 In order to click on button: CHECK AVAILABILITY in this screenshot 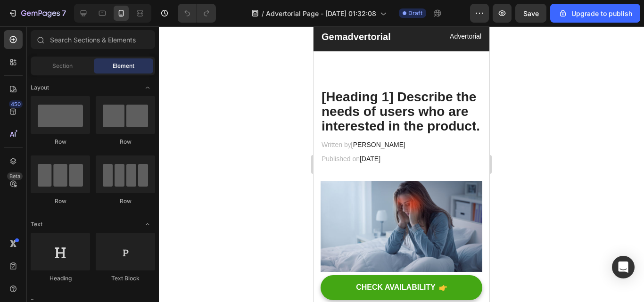, I will do `click(88, 261)`.